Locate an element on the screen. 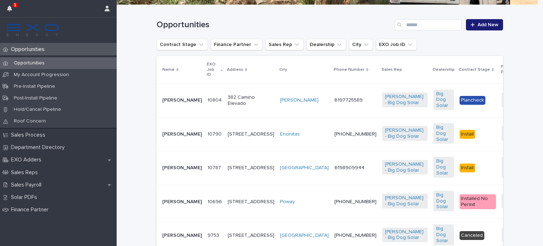 The height and width of the screenshot is (246, 543). p: Phone Number is located at coordinates (349, 70).